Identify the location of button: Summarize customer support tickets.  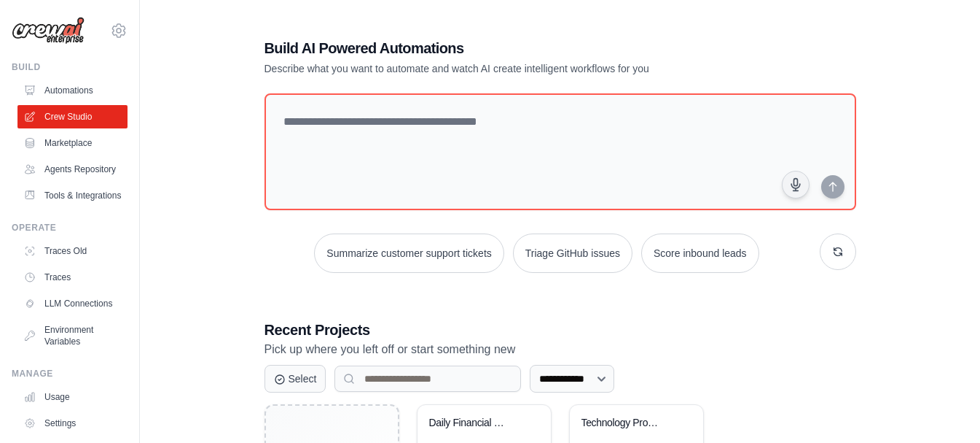
(409, 253).